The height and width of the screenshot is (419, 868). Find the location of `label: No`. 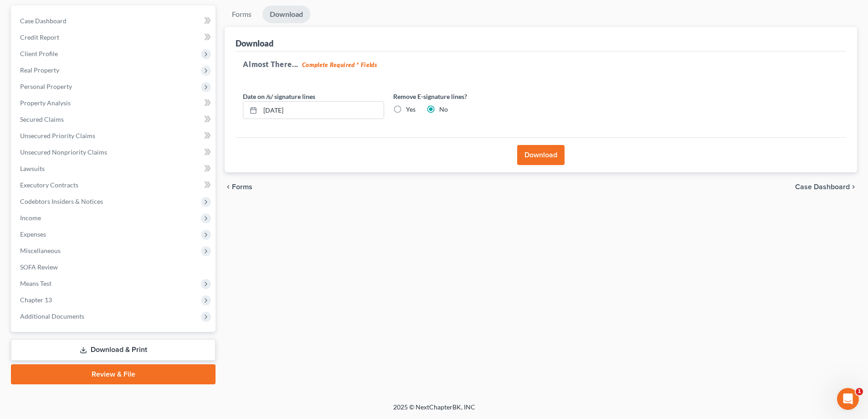

label: No is located at coordinates (443, 109).